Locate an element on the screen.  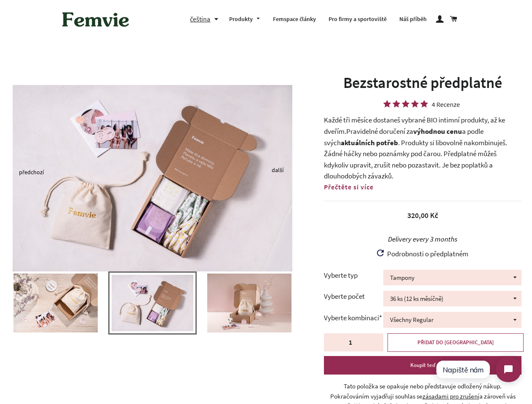
b: výhodnou cenu is located at coordinates (438, 132).